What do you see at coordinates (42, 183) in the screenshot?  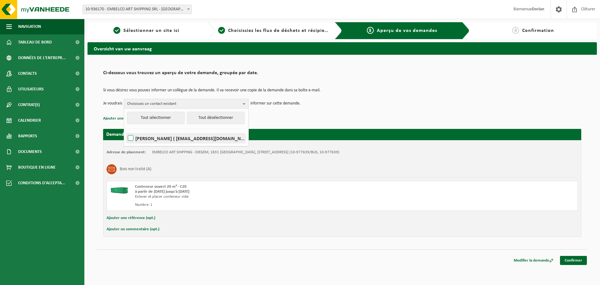 I see `span: Conditions d'accepta...` at bounding box center [42, 183].